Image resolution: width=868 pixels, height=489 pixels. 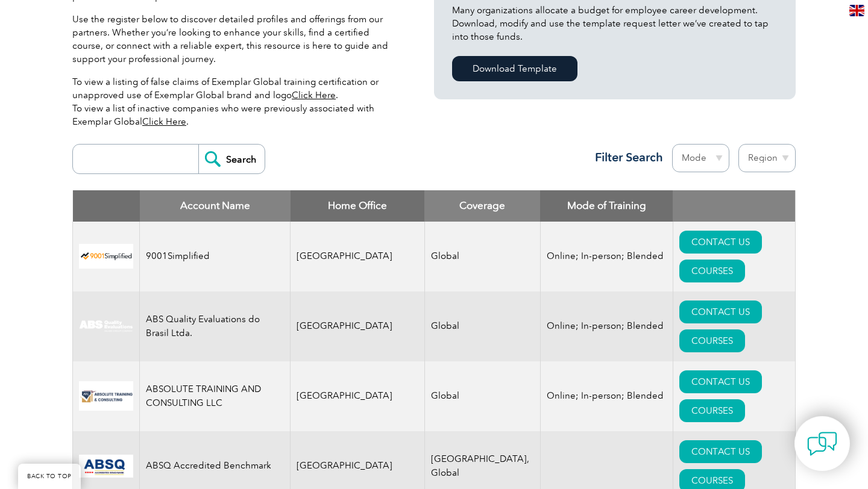 What do you see at coordinates (615, 23) in the screenshot?
I see `p: Many organizations allocate a budget for employee career development. Download, modify and use th...` at bounding box center [615, 23].